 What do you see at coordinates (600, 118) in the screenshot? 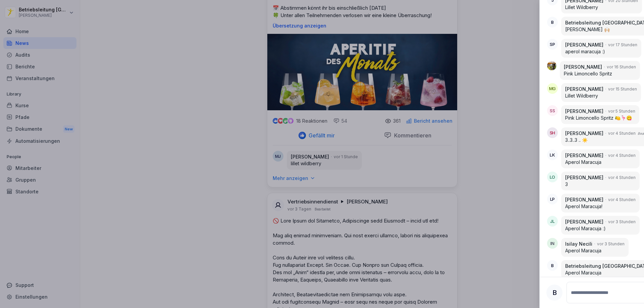
I see `p: Pink Limoncello Spritz 🍋🦩😋` at bounding box center [600, 118].